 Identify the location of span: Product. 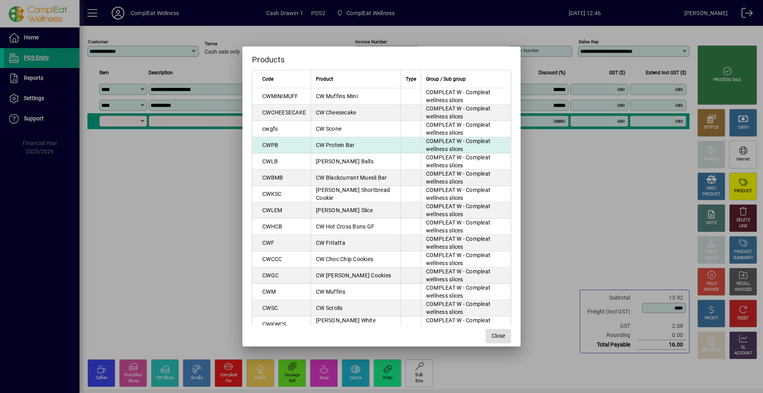
(324, 79).